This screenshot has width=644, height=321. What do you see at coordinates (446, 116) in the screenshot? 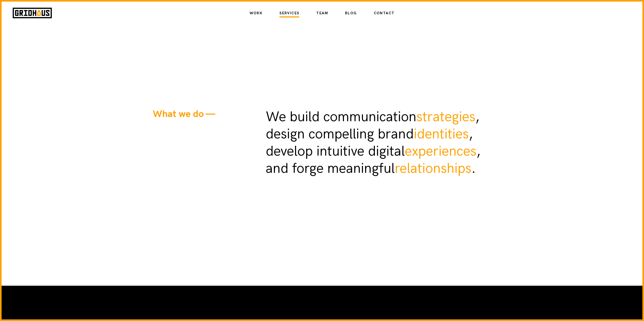
I see `strong: strategies` at bounding box center [446, 116].